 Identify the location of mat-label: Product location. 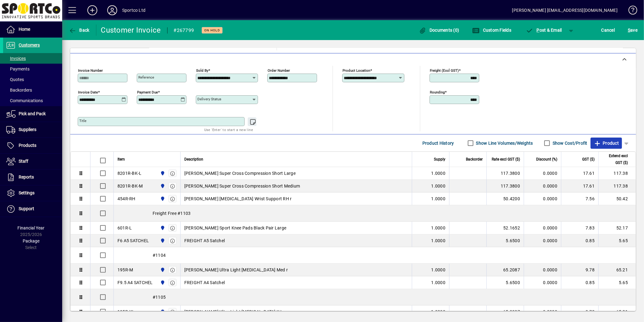
(356, 70).